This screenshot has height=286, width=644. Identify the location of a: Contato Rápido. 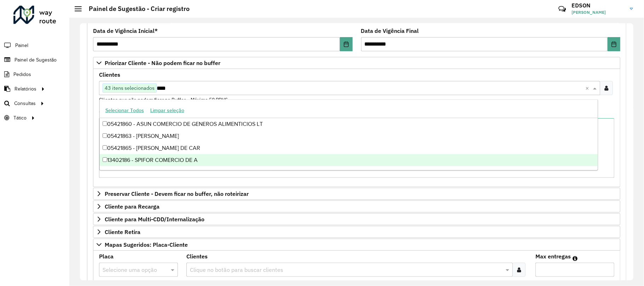
(562, 9).